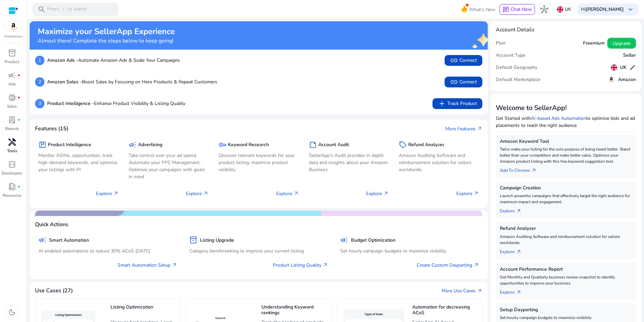  What do you see at coordinates (113, 60) in the screenshot?
I see `p: Automate Amazon Ads & Scale Your Campaigns` at bounding box center [113, 60].